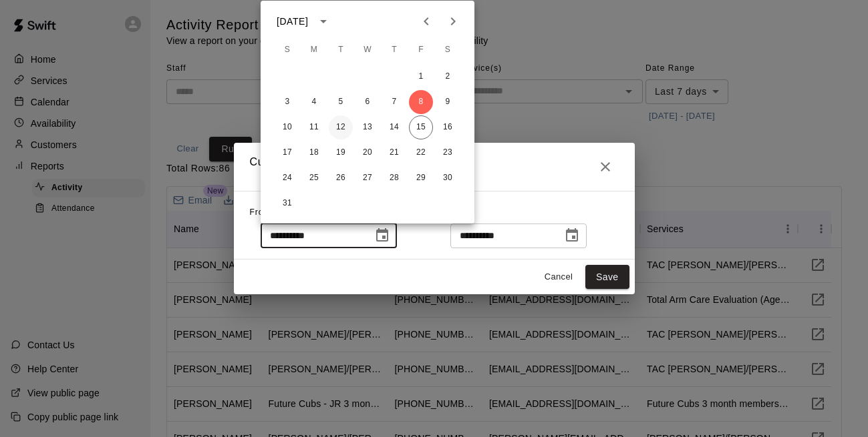 This screenshot has height=437, width=868. Describe the element at coordinates (434, 167) in the screenshot. I see `h2: Custom Event Date` at that location.